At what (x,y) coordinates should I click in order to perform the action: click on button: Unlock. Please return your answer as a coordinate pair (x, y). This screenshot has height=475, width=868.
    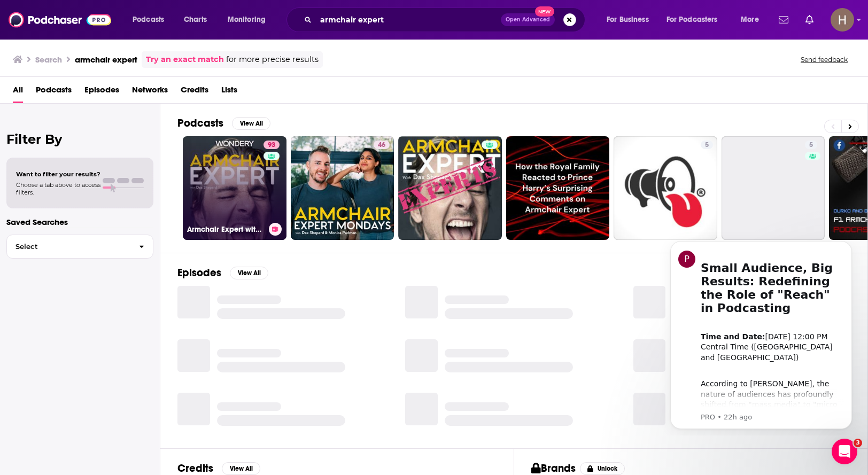
    Looking at the image, I should click on (603, 469).